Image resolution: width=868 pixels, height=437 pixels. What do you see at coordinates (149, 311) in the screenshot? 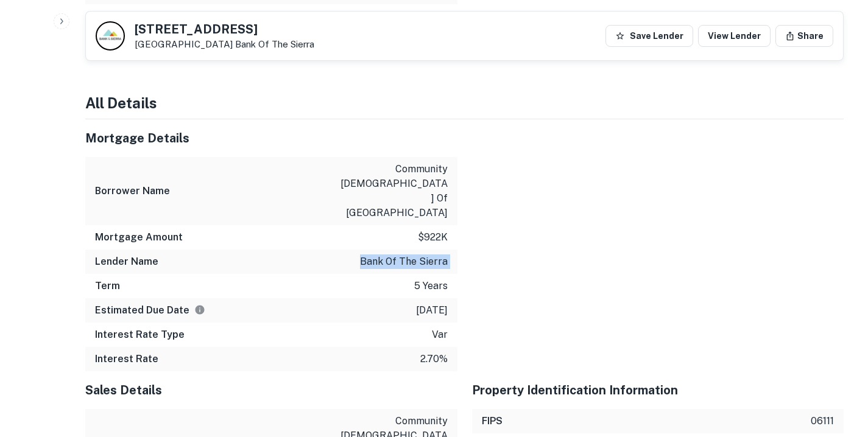
I see `h6: Estimated Due Date` at bounding box center [149, 311].